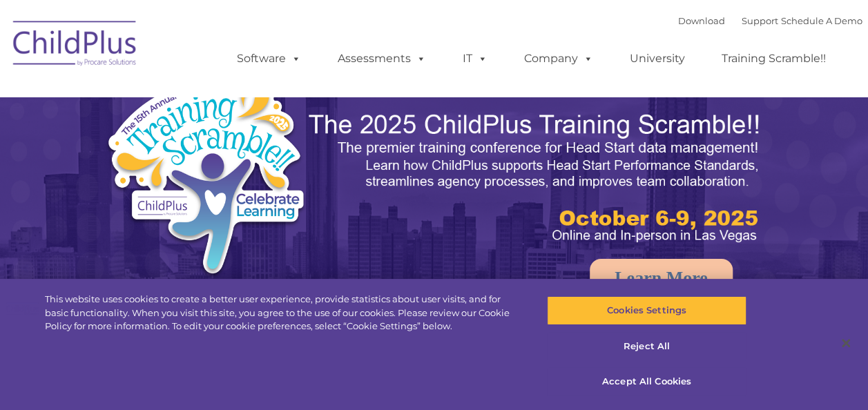 This screenshot has width=868, height=410. Describe the element at coordinates (646, 346) in the screenshot. I see `button: Reject All` at that location.